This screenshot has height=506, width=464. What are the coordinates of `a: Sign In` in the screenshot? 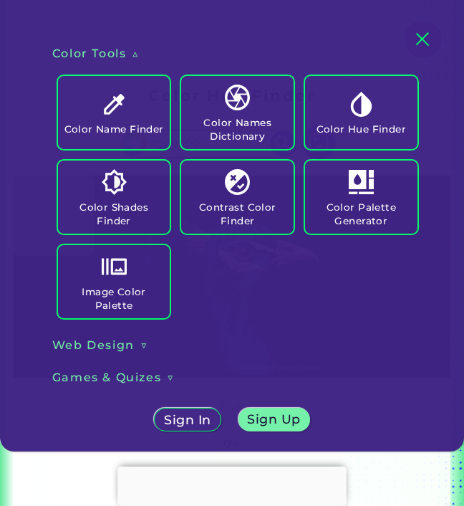 It's located at (187, 419).